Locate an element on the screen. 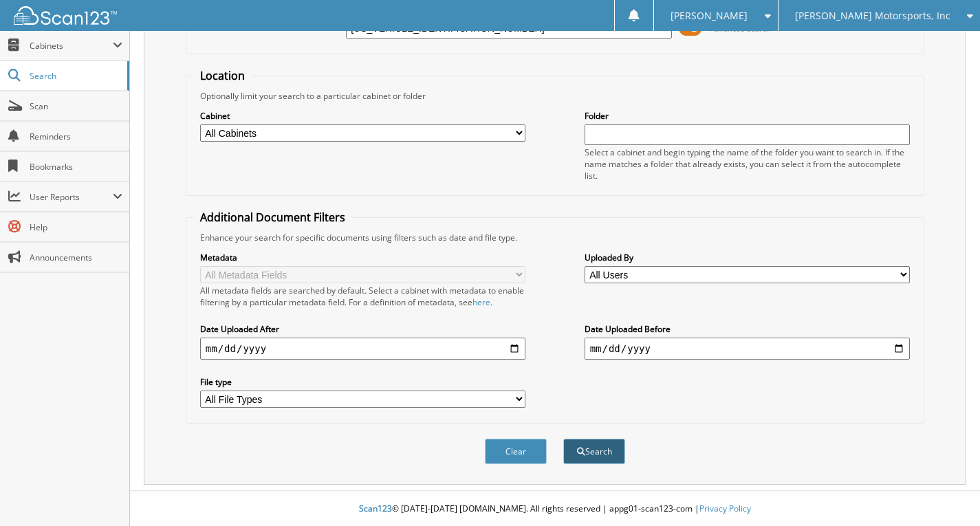 The image size is (980, 526). label: Date Uploaded Before is located at coordinates (748, 329).